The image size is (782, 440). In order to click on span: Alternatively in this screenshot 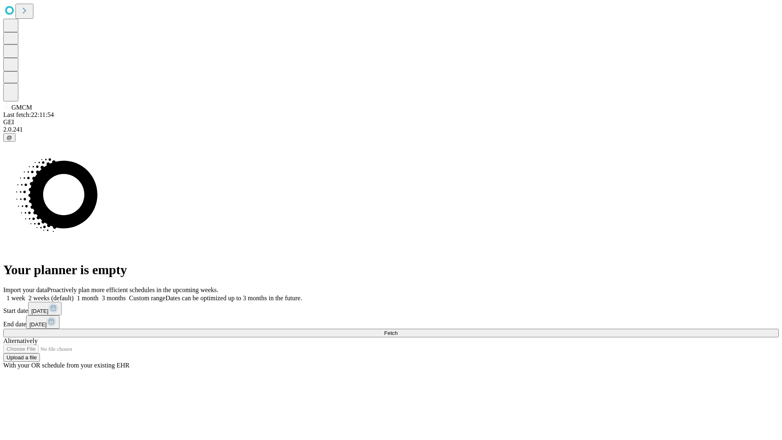, I will do `click(20, 340)`.